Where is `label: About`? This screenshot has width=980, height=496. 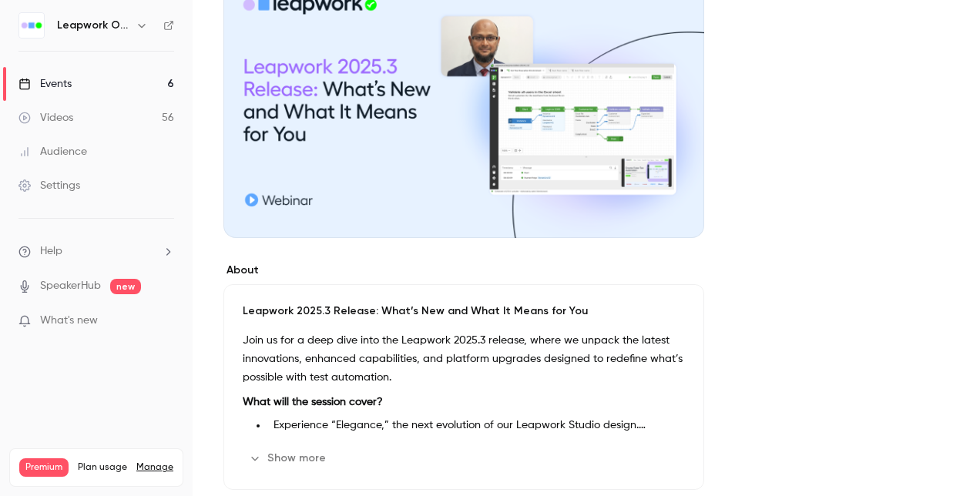
label: About is located at coordinates (464, 270).